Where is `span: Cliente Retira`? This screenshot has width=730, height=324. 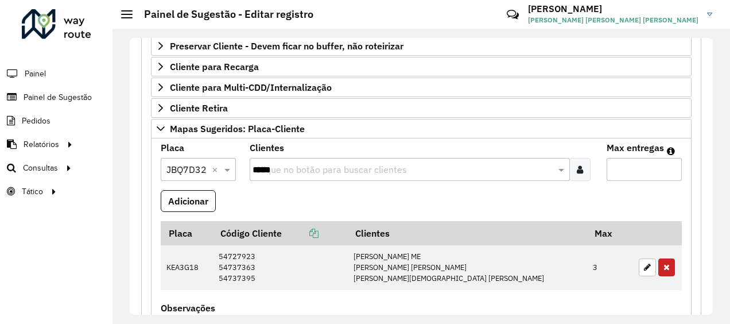
span: Cliente Retira is located at coordinates (199, 108).